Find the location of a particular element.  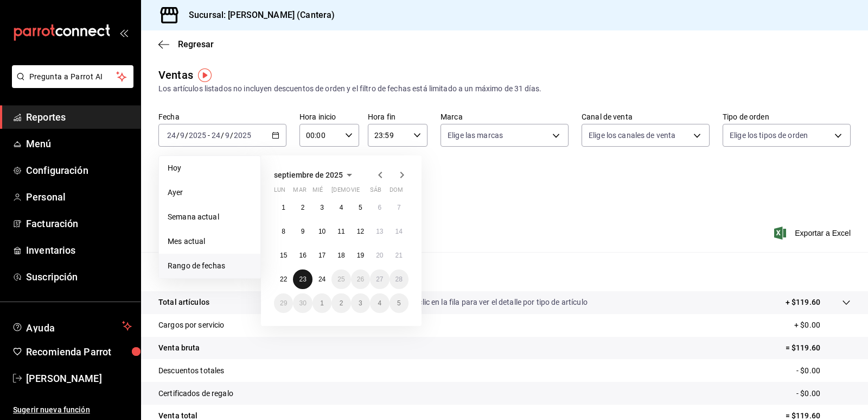

button: 8 de septiembre de 2025 is located at coordinates (283, 231).